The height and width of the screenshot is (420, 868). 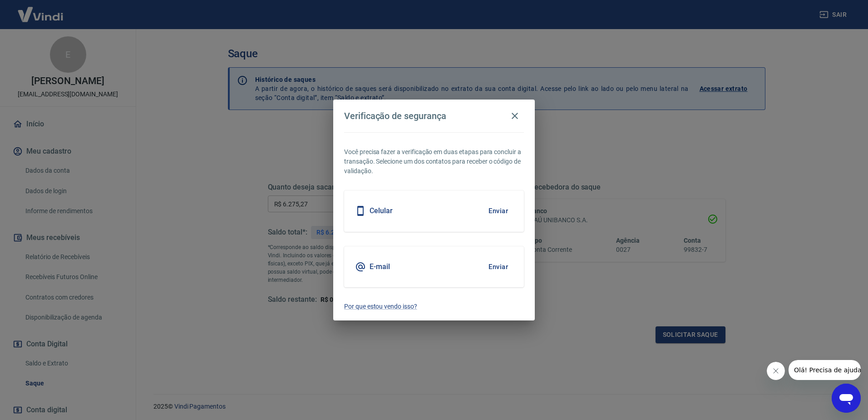 I want to click on h5: Celular, so click(x=381, y=211).